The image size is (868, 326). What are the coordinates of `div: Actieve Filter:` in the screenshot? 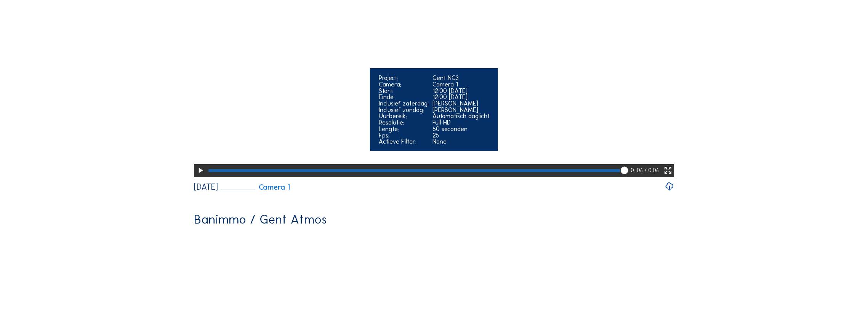 It's located at (404, 142).